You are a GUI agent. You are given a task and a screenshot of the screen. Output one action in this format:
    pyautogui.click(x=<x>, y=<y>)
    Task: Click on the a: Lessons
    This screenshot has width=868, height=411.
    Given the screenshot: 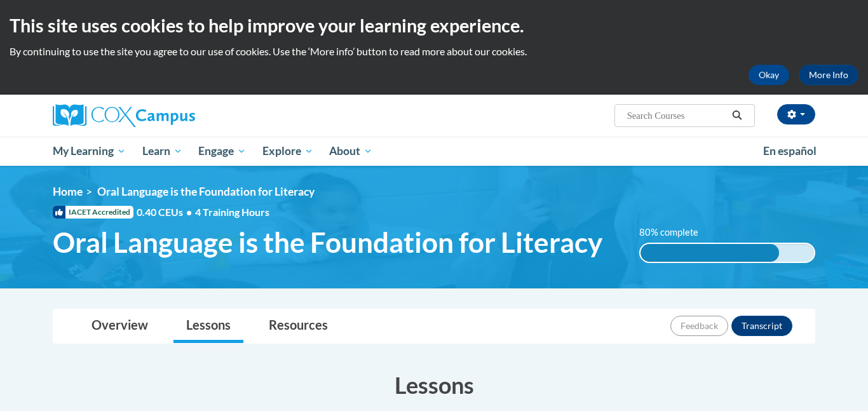 What is the action you would take?
    pyautogui.click(x=209, y=326)
    